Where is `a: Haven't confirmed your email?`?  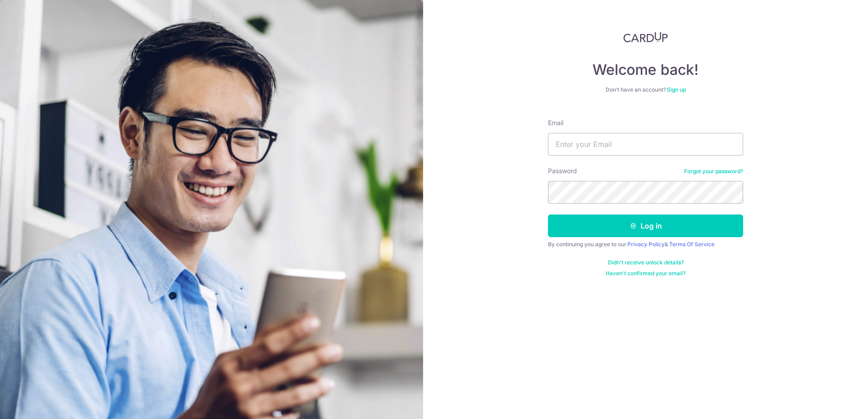
a: Haven't confirmed your email? is located at coordinates (645, 273).